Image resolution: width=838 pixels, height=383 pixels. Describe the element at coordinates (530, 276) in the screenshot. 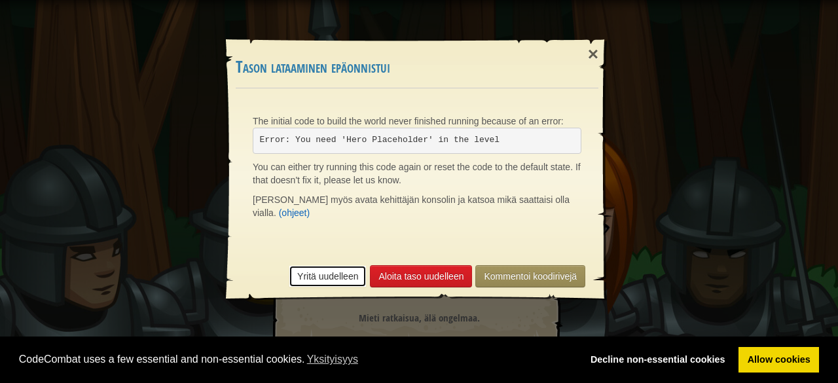

I see `a: Kommentoi koodirivejä` at that location.